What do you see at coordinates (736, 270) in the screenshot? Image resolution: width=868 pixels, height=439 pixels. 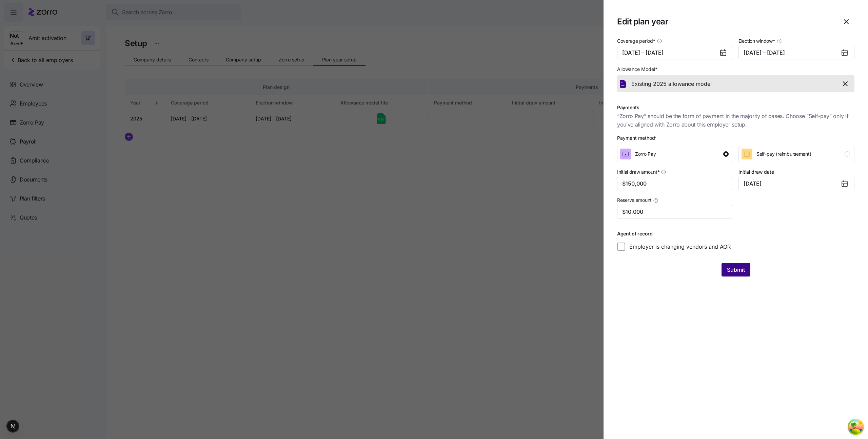 I see `span: Submit` at bounding box center [736, 270].